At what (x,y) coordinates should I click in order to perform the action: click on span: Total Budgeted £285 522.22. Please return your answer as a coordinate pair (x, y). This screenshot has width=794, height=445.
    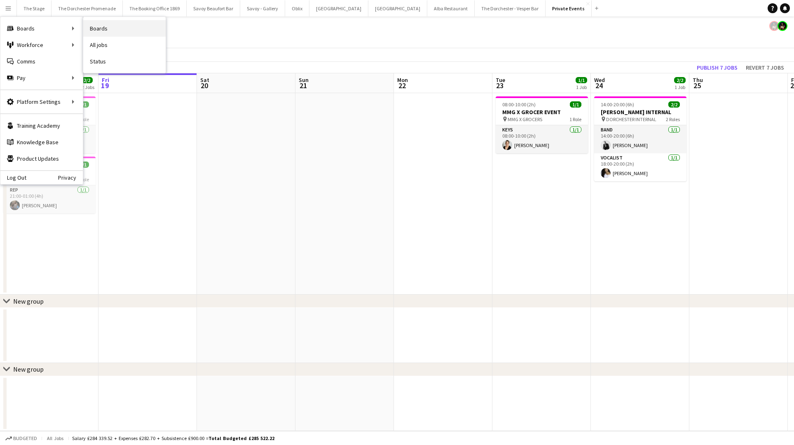
    Looking at the image, I should click on (241, 438).